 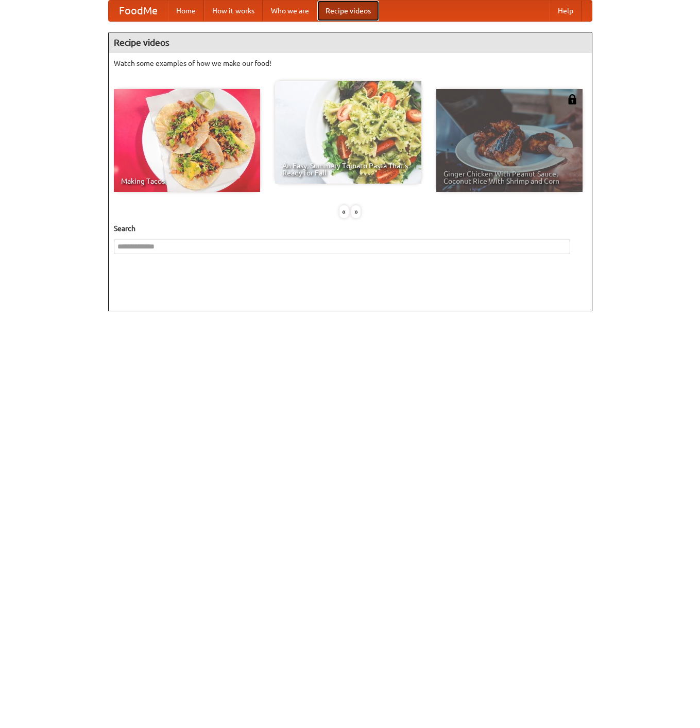 I want to click on p: Watch some examples of how we make our food!, so click(x=350, y=64).